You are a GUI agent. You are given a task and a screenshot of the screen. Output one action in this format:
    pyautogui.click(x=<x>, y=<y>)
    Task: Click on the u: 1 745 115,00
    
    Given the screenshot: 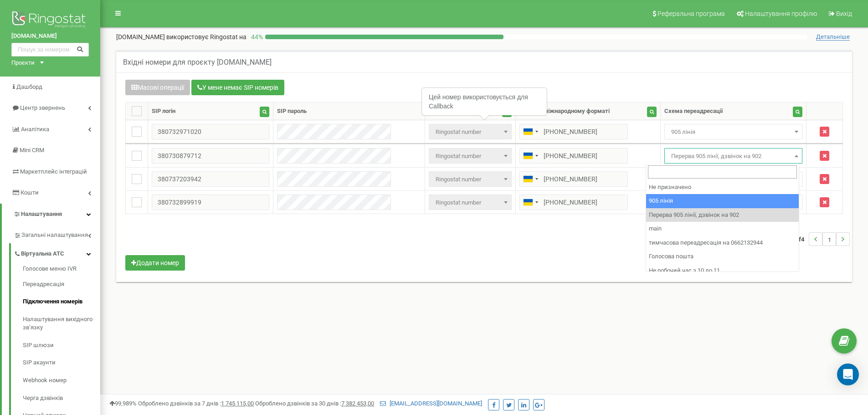 What is the action you would take?
    pyautogui.click(x=238, y=404)
    